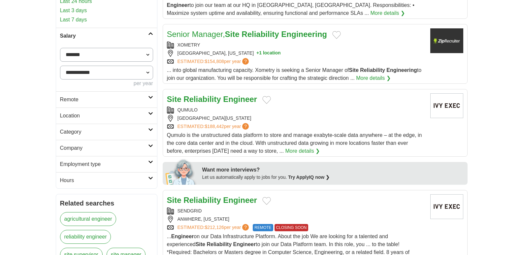  What do you see at coordinates (333, 170) in the screenshot?
I see `div: Want more interviews?` at bounding box center [333, 170].